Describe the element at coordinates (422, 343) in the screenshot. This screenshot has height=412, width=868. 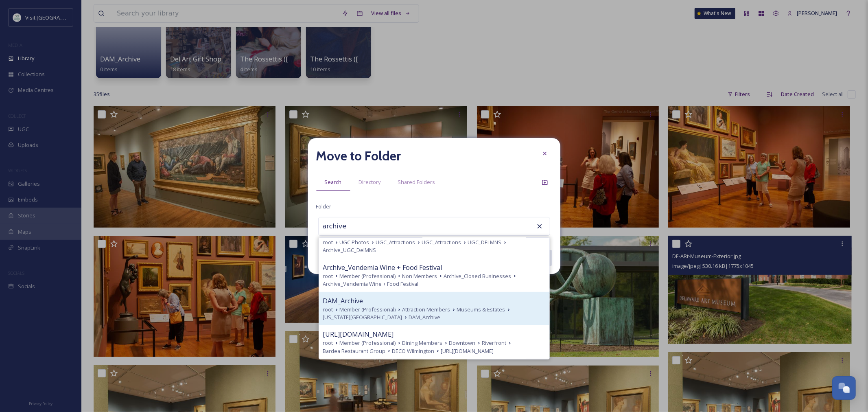
I see `span: Dining Members` at that location.